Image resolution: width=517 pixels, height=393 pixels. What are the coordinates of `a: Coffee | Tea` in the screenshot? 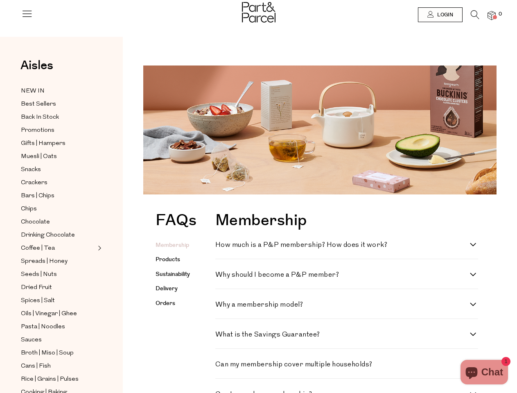 It's located at (58, 248).